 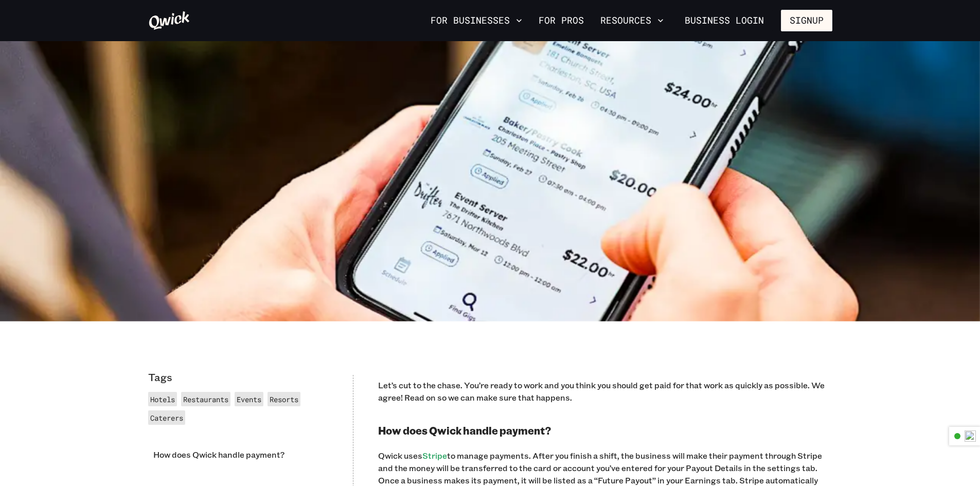 What do you see at coordinates (284, 399) in the screenshot?
I see `span: Resorts` at bounding box center [284, 399].